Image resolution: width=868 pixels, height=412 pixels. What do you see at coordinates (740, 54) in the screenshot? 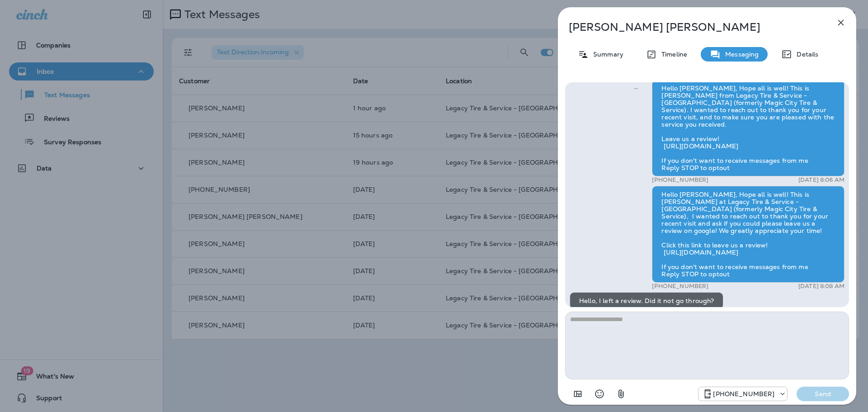
I see `p: Messaging` at bounding box center [740, 54].